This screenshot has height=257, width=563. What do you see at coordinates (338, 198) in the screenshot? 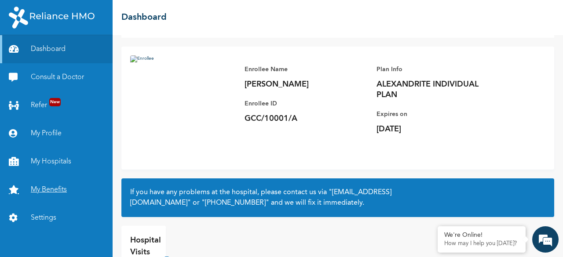
I see `h2: If you have any problems at the hospital, please contact us via or and we will fix it immediately.` at bounding box center [338, 198].